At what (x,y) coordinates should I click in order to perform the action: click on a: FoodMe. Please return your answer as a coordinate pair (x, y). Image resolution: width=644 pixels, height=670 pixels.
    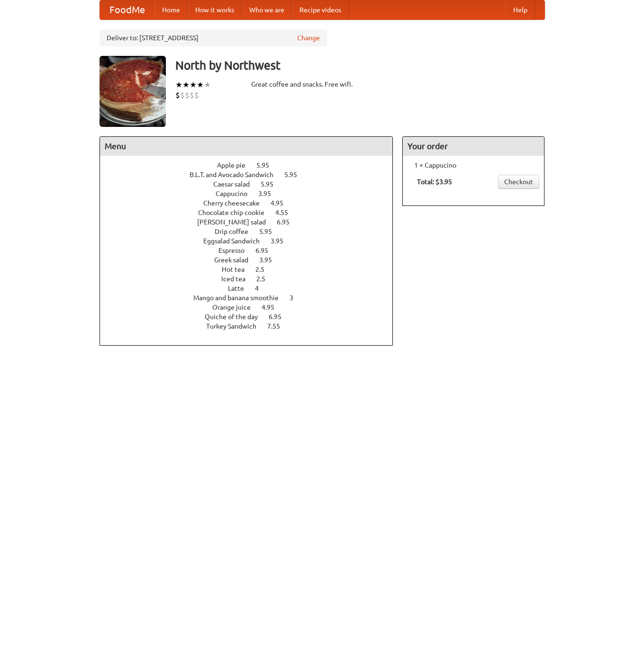
    Looking at the image, I should click on (127, 10).